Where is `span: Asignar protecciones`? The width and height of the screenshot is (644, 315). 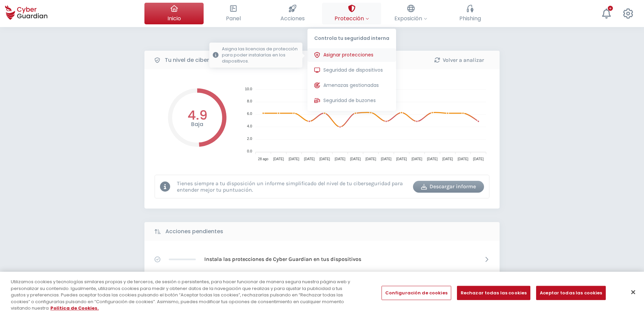 span: Asignar protecciones is located at coordinates (348, 55).